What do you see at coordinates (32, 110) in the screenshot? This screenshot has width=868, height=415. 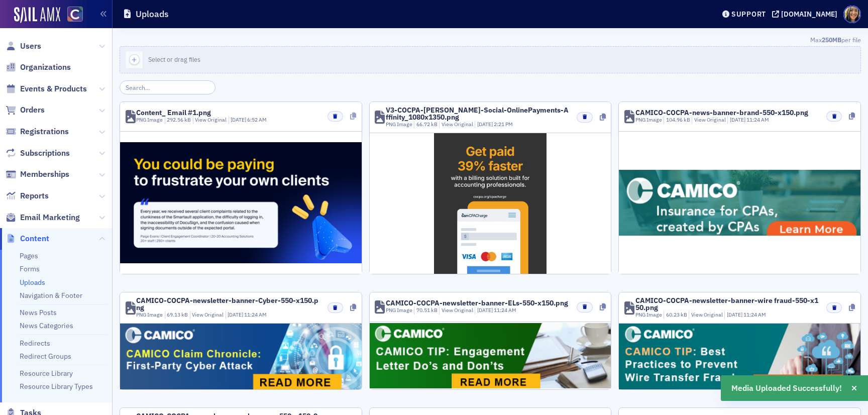 I see `span: Orders` at bounding box center [32, 110].